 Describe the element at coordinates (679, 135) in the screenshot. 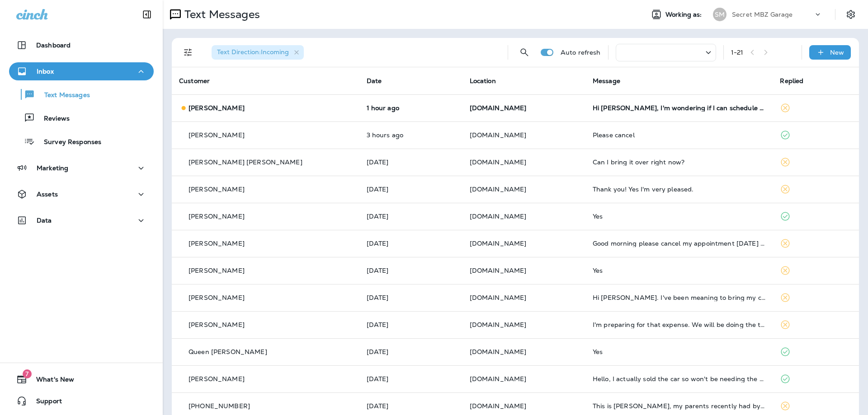

I see `div: Please cancel` at that location.